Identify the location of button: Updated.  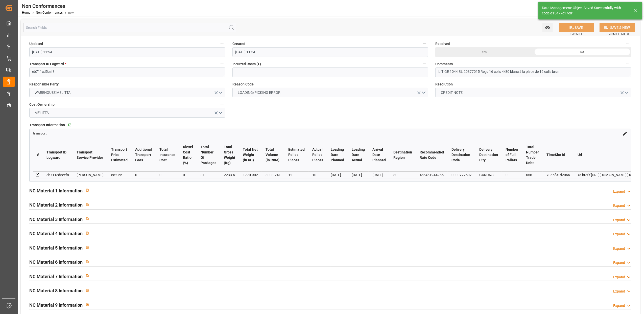
(222, 44).